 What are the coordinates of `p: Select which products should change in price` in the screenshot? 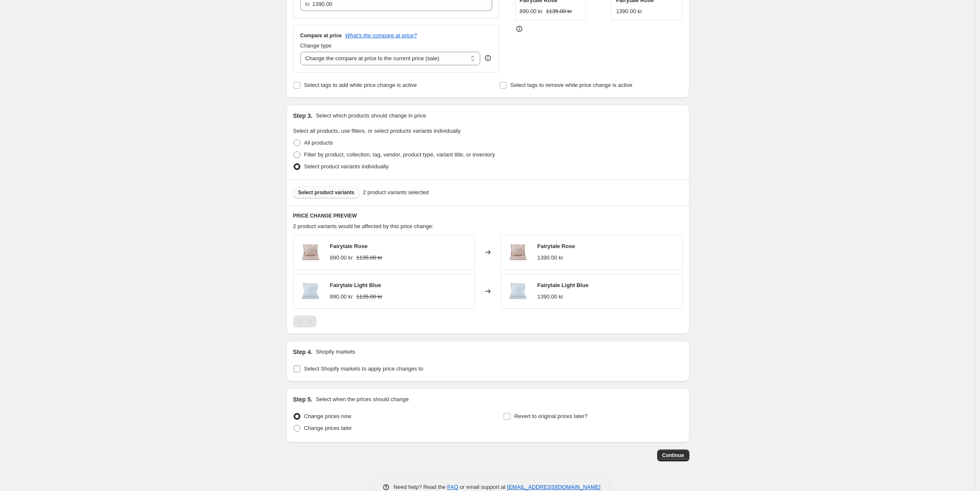 It's located at (371, 115).